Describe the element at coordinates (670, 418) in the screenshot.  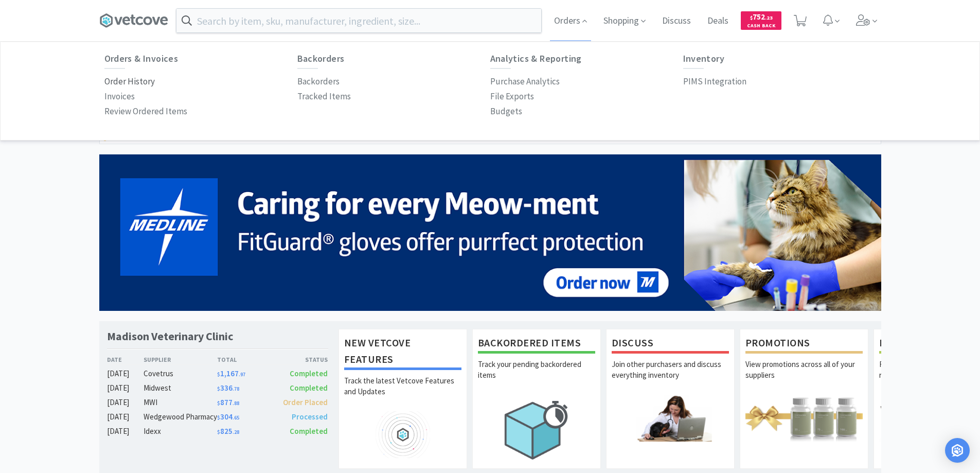
I see `img: hero_discuss.png` at that location.